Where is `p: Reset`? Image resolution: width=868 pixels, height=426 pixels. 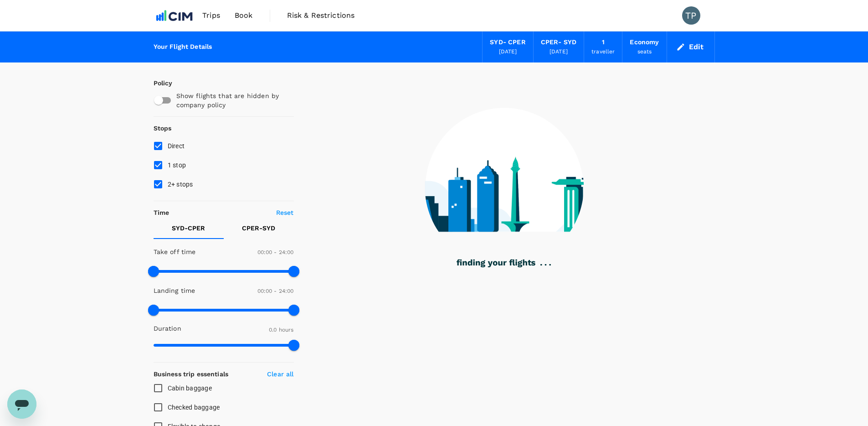 p: Reset is located at coordinates (285, 213).